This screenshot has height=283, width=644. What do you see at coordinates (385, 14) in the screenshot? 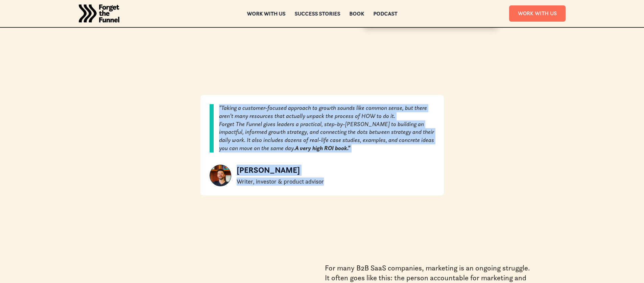
I see `div: Podcast` at bounding box center [385, 14].